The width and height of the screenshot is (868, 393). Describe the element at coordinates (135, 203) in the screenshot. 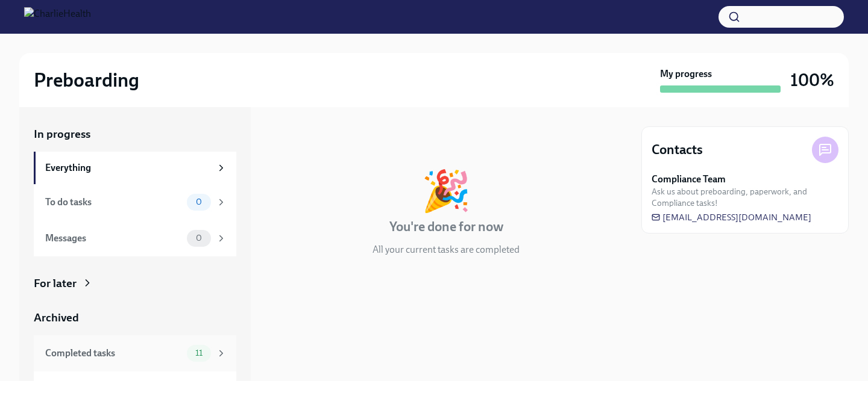

I see `a: To do tasks0` at that location.